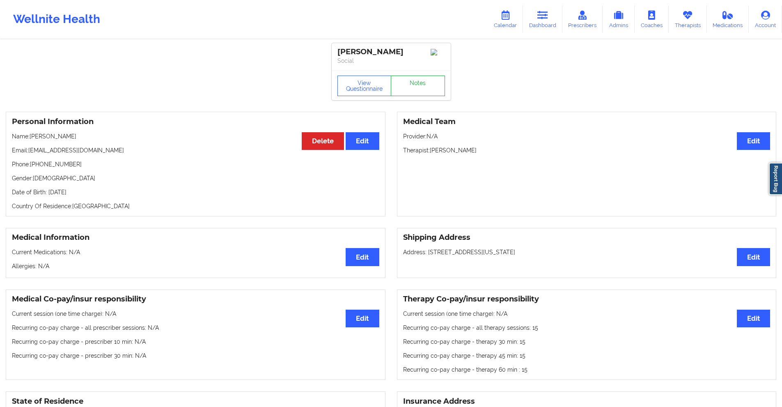  I want to click on a: Dashboard, so click(542, 19).